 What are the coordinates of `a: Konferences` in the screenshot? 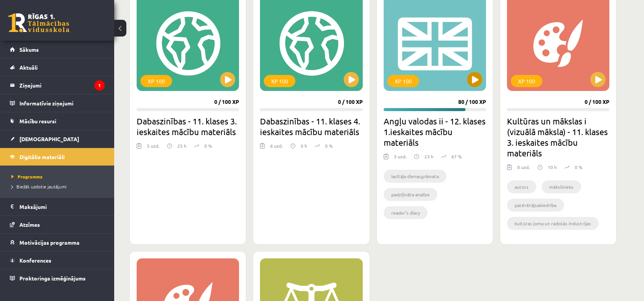 It's located at (57, 260).